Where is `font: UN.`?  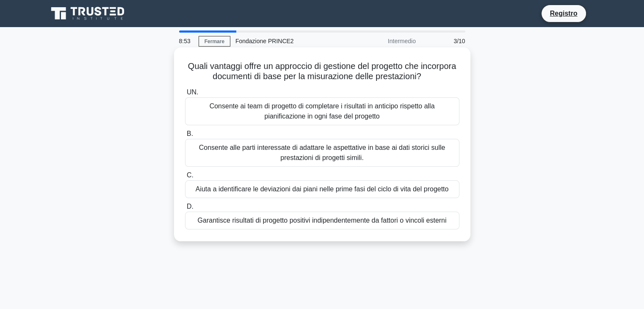
font: UN. is located at coordinates (193, 92).